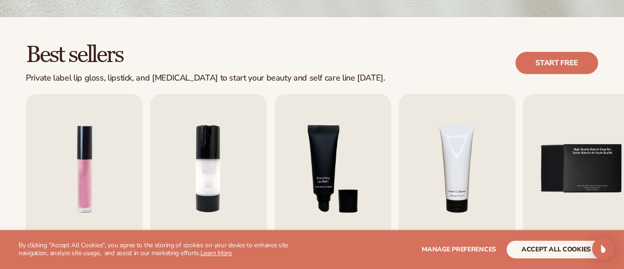  I want to click on a: Start free, so click(557, 63).